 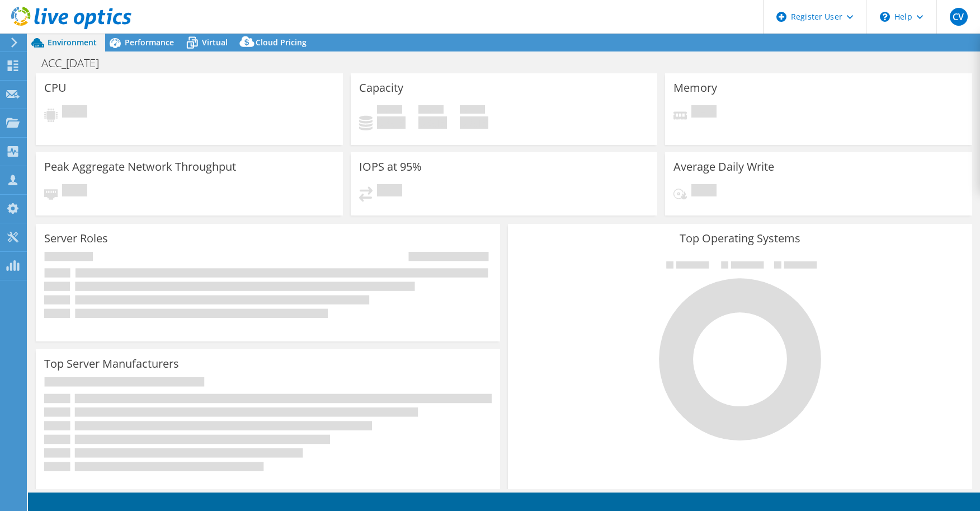 What do you see at coordinates (149, 42) in the screenshot?
I see `span: Performance` at bounding box center [149, 42].